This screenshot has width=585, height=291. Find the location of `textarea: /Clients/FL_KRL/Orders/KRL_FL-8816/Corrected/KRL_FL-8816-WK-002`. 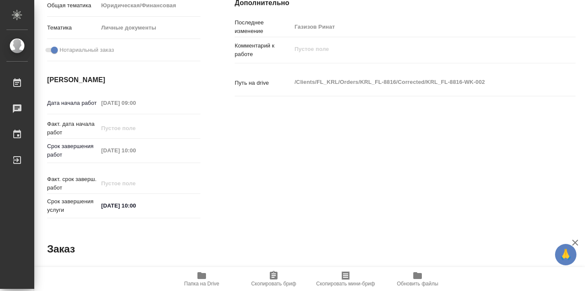

textarea: /Clients/FL_KRL/Orders/KRL_FL-8816/Corrected/KRL_FL-8816-WK-002 is located at coordinates (419, 82).